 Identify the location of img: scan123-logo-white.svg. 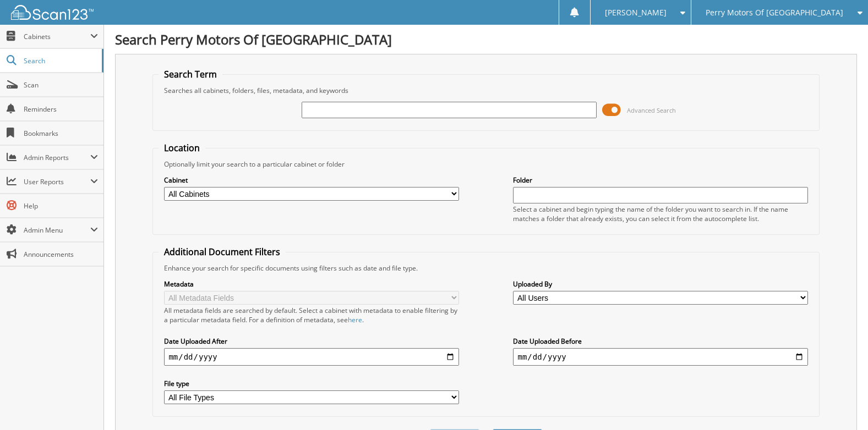
(53, 12).